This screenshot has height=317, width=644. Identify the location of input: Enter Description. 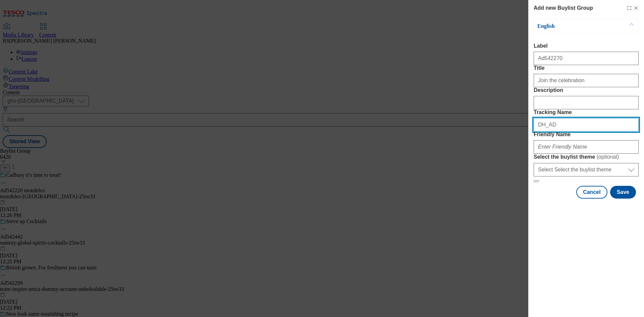
(586, 103).